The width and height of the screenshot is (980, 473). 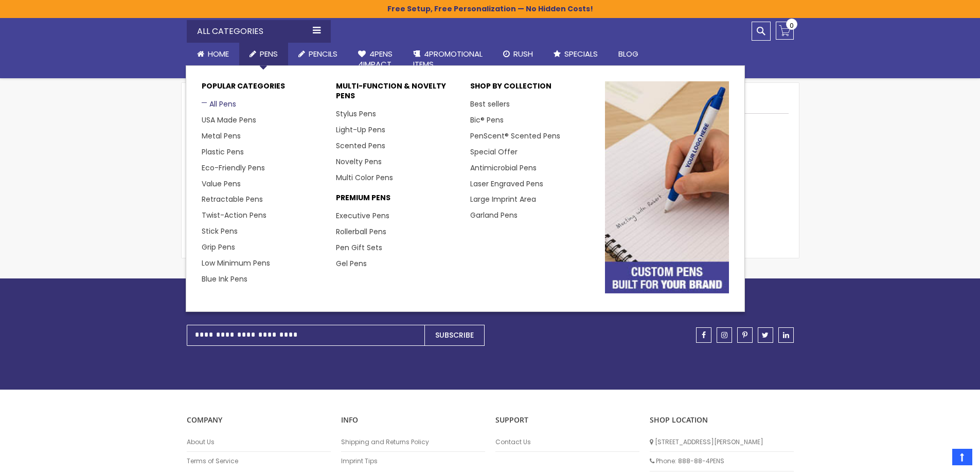 What do you see at coordinates (222, 151) in the screenshot?
I see `a: Plastic Pens` at bounding box center [222, 151].